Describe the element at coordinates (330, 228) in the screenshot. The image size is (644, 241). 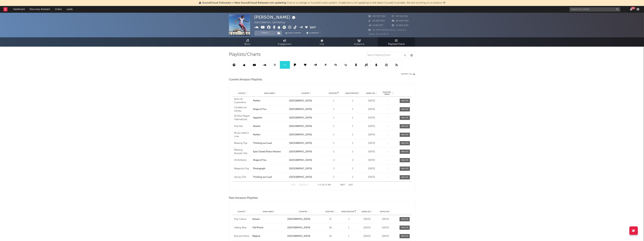
I see `div: 56` at that location.